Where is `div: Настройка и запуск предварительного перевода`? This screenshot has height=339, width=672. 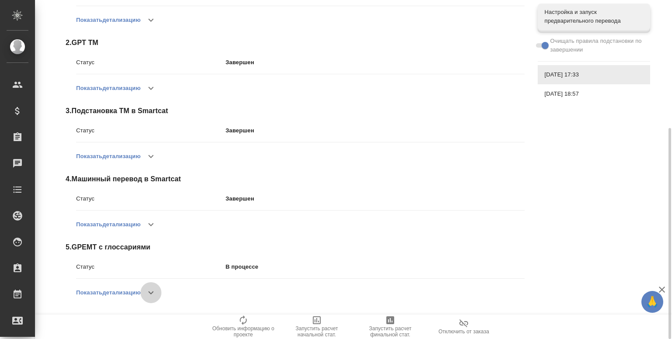
div: Настройка и запуск предварительного перевода is located at coordinates (594, 17).